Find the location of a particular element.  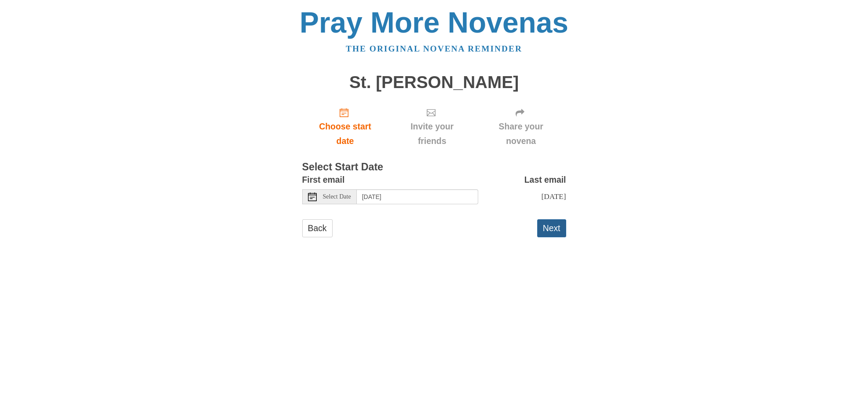

button: Next is located at coordinates (552, 228).